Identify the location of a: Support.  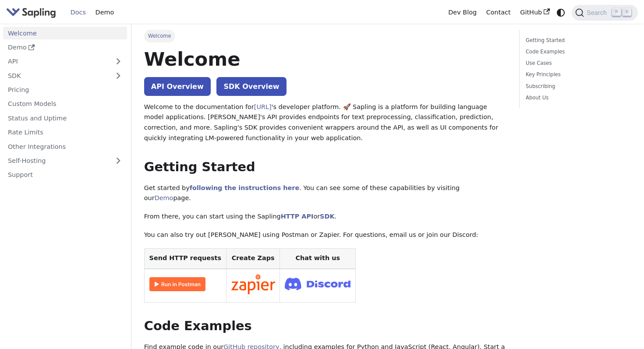
(65, 174).